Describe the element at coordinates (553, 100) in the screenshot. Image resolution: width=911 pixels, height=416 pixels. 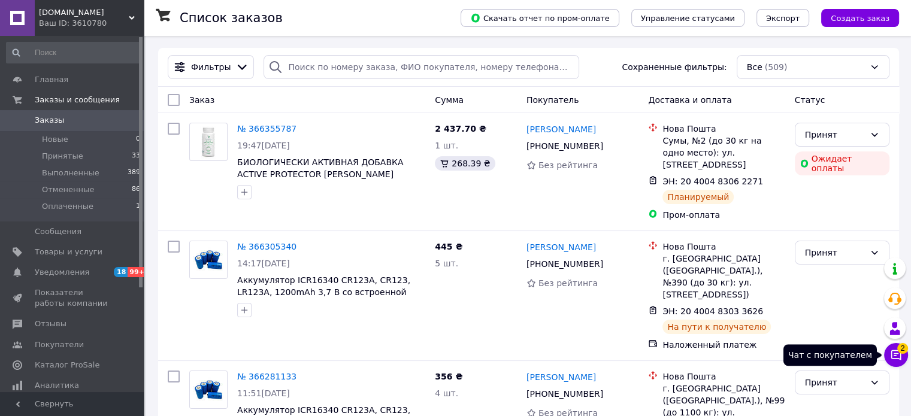
I see `span: Покупатель` at that location.